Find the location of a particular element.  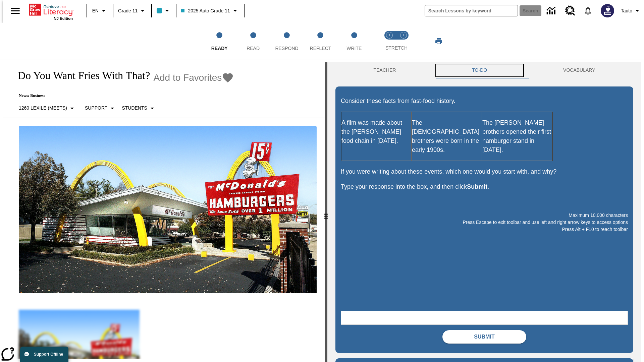

button: Stretch Respond step 2 of 2 is located at coordinates (403, 41).